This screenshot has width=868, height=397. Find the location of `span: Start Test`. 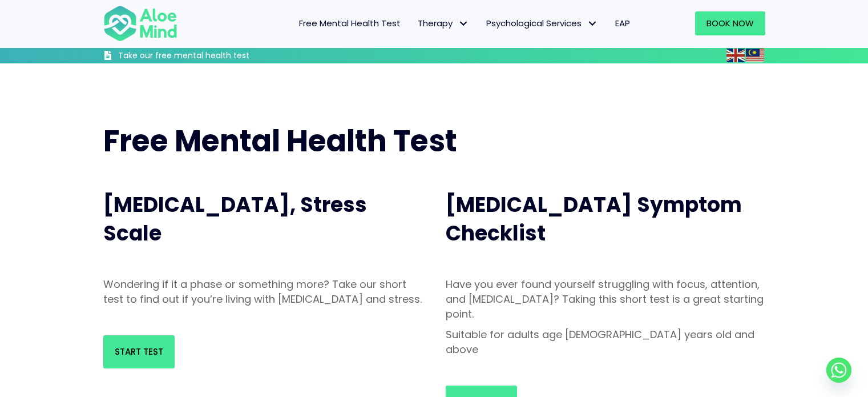

span: Start Test is located at coordinates (139, 352).